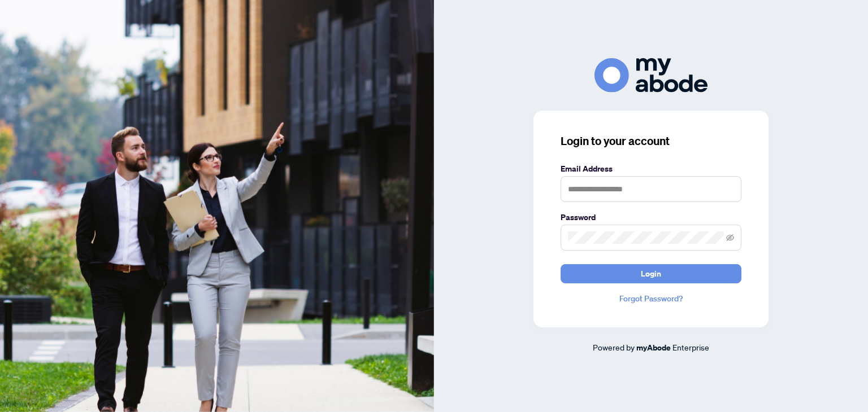 The height and width of the screenshot is (412, 868). What do you see at coordinates (614, 348) in the screenshot?
I see `span: Powered by` at bounding box center [614, 348].